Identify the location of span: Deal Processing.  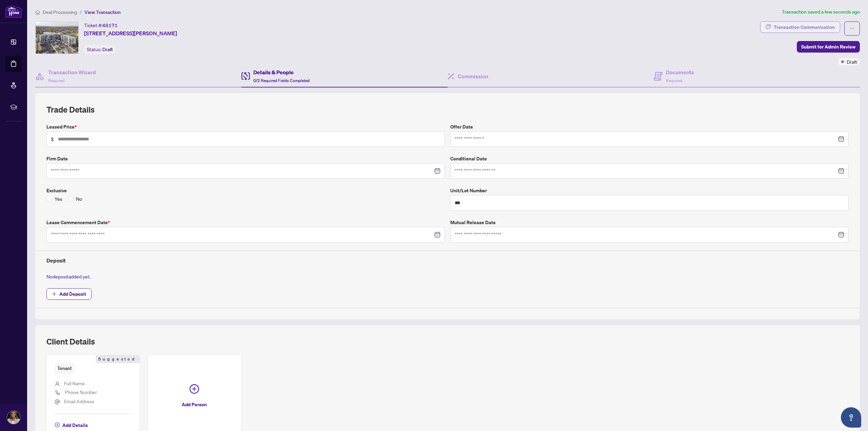
(59, 12).